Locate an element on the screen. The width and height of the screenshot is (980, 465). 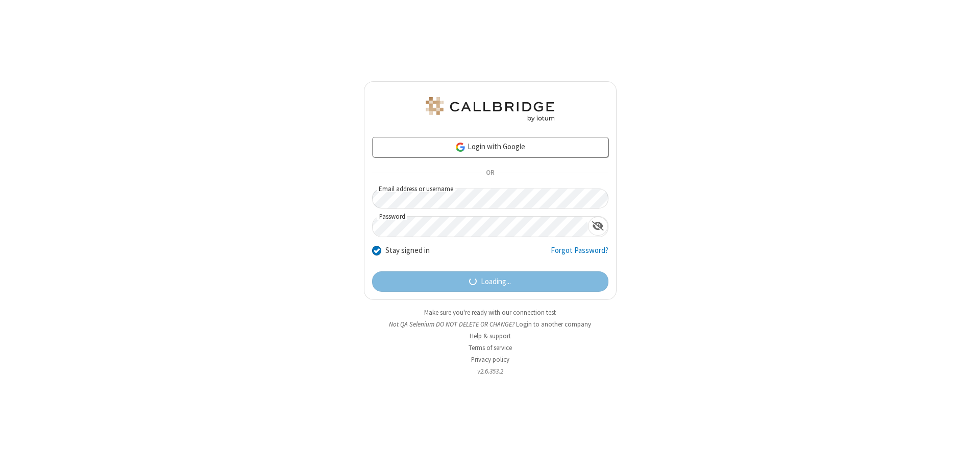
span: OR is located at coordinates (490, 173).